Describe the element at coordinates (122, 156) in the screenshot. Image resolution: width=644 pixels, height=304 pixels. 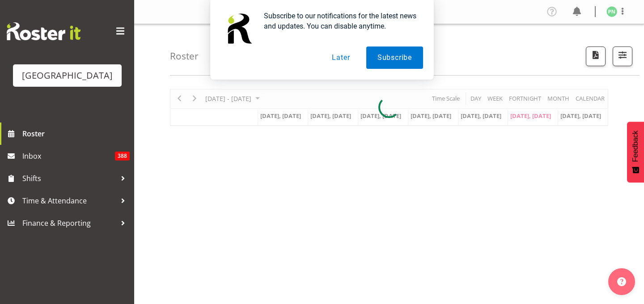
I see `span: 388` at that location.